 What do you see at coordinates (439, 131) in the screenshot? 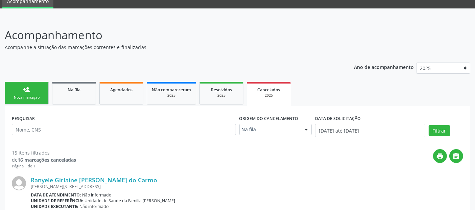
I see `button: Filtrar` at bounding box center [439, 131].